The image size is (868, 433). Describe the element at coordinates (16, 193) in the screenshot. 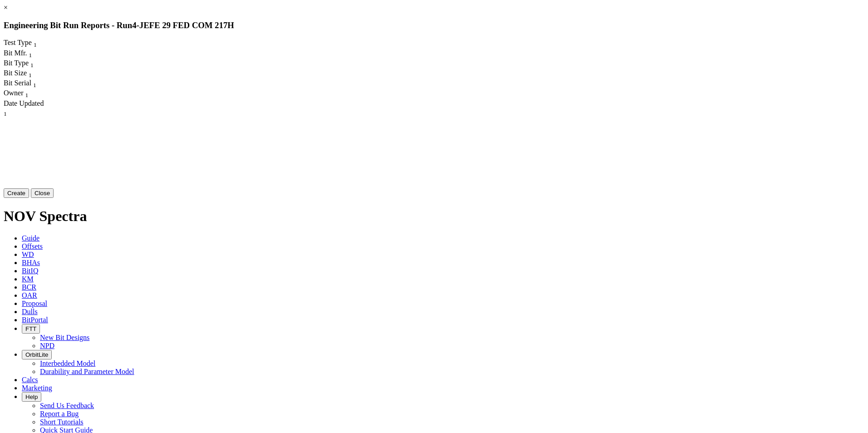

I see `button: Create` at that location.